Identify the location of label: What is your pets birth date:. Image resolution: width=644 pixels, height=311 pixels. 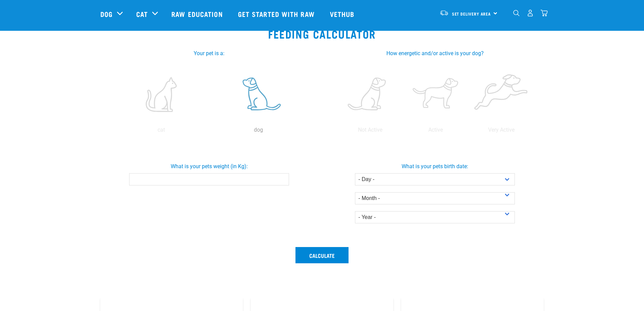
(435, 166).